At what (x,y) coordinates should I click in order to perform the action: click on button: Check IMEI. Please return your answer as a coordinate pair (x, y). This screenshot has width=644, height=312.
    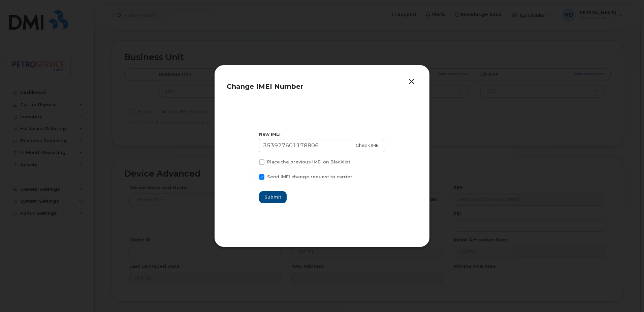
    Looking at the image, I should click on (367, 146).